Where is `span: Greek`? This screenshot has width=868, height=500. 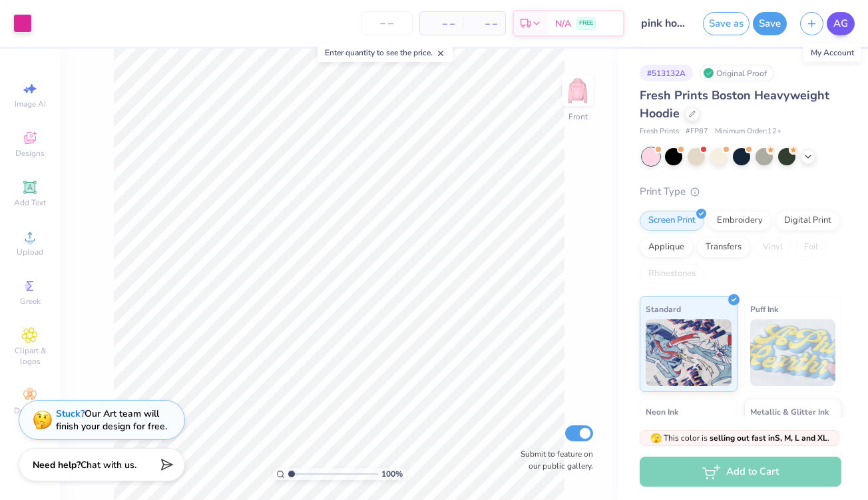 span: Greek is located at coordinates (30, 301).